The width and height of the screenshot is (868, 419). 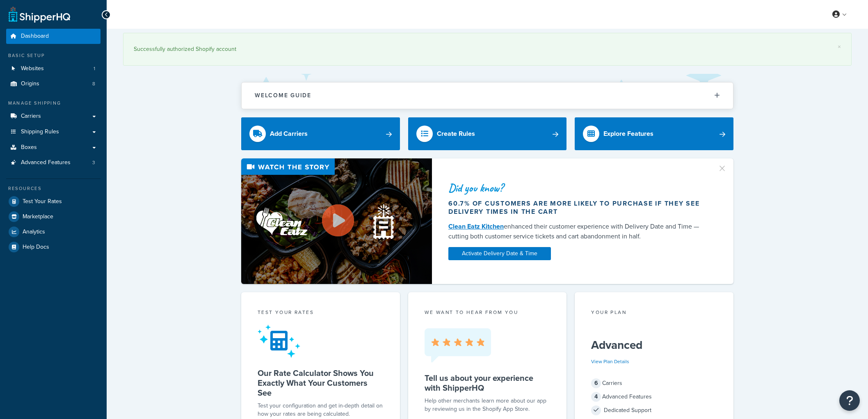 What do you see at coordinates (33, 232) in the screenshot?
I see `span: Analytics` at bounding box center [33, 232].